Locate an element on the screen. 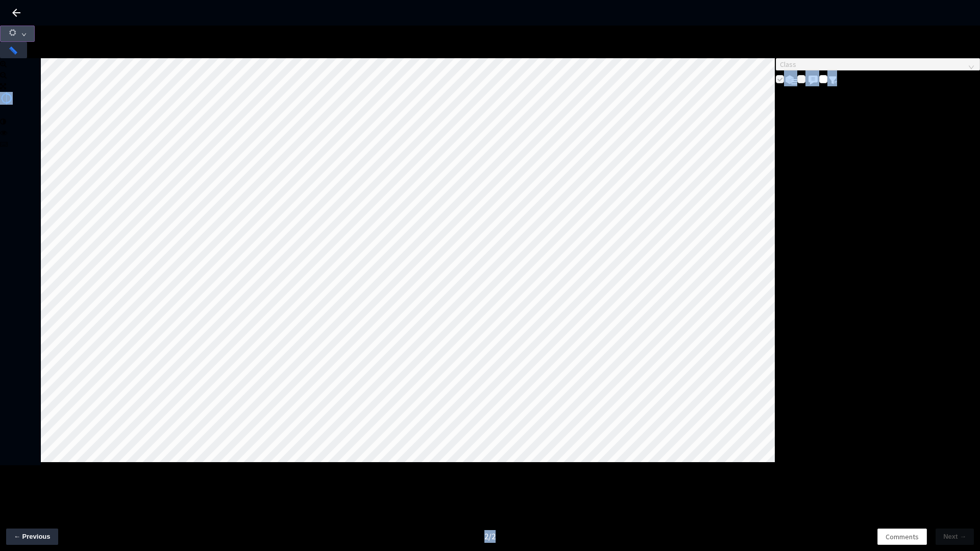  span: Comments is located at coordinates (902, 537).